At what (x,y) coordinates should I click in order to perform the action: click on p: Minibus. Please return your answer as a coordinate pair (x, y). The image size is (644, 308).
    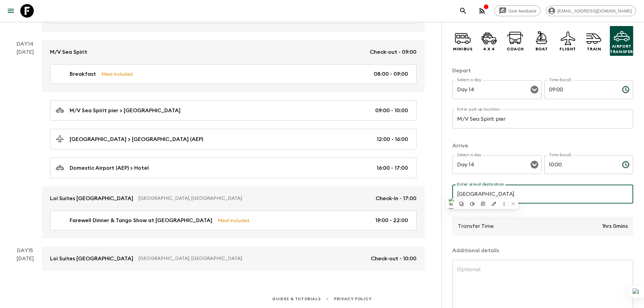
    Looking at the image, I should click on (463, 49).